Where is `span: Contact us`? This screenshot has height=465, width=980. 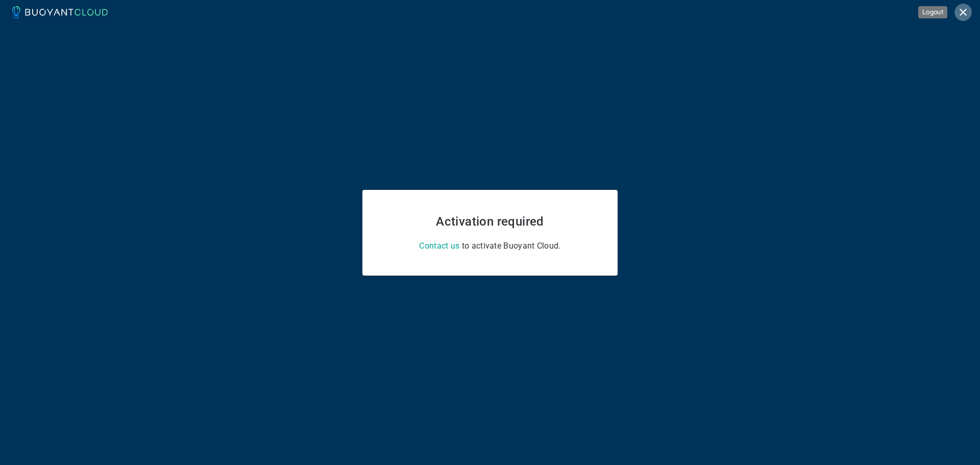 span: Contact us is located at coordinates (439, 245).